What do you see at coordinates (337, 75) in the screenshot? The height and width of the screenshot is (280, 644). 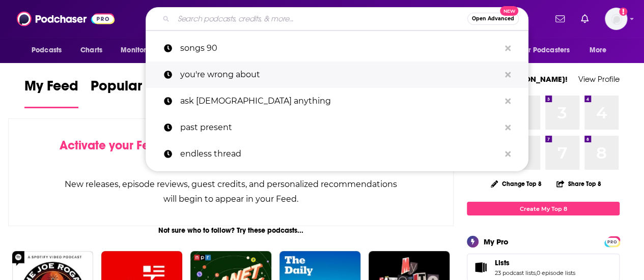 I see `a: you're wrong about` at bounding box center [337, 75].